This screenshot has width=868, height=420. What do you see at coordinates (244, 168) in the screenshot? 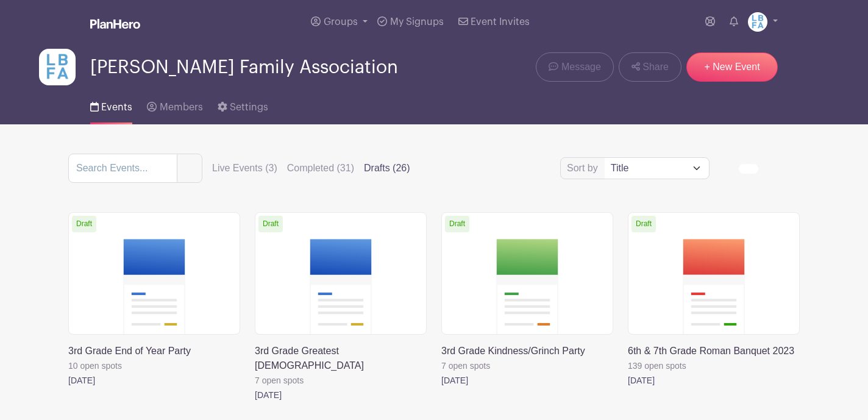
I see `label: Live Events (3)` at bounding box center [244, 168].